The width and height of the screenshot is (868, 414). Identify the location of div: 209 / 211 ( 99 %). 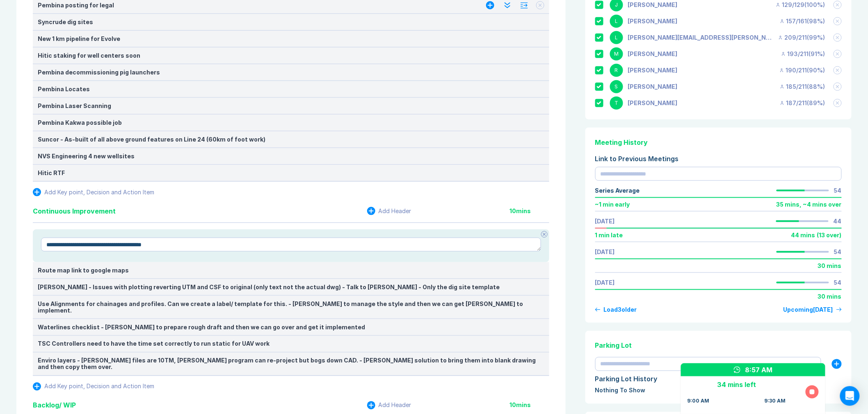
(801, 38).